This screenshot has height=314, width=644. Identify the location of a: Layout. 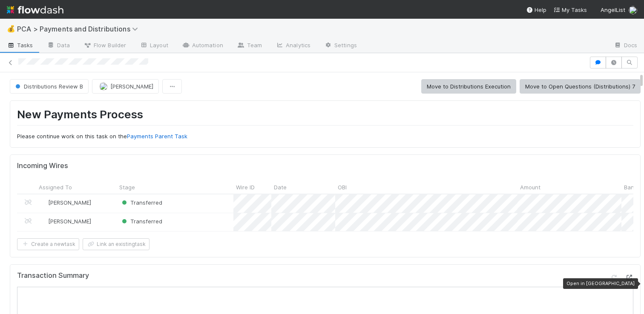
(153, 46).